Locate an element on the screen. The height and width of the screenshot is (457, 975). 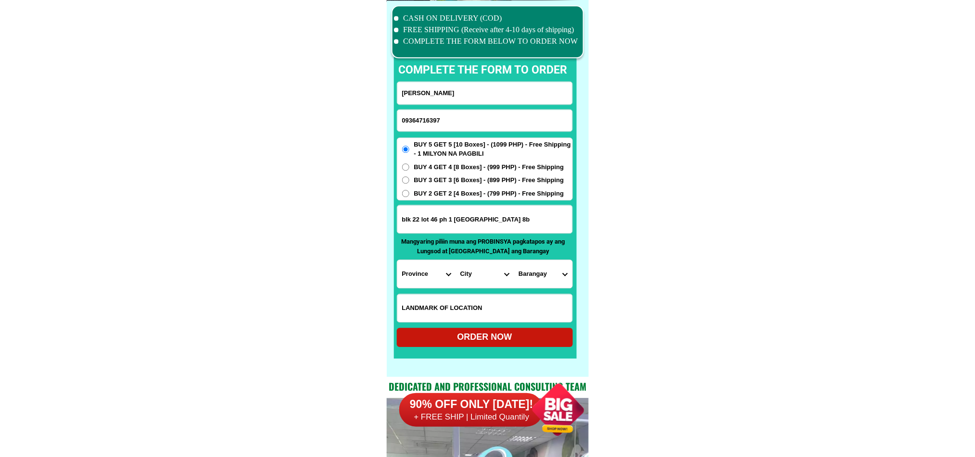
select: Select province is located at coordinates (426, 274).